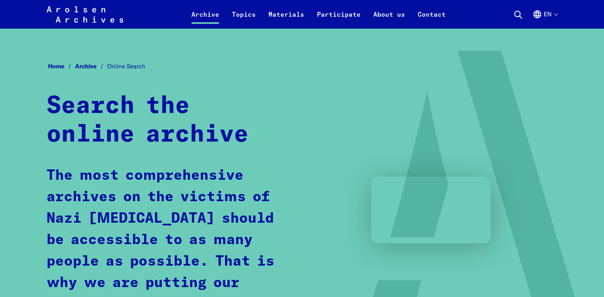  I want to click on a: Home, so click(62, 66).